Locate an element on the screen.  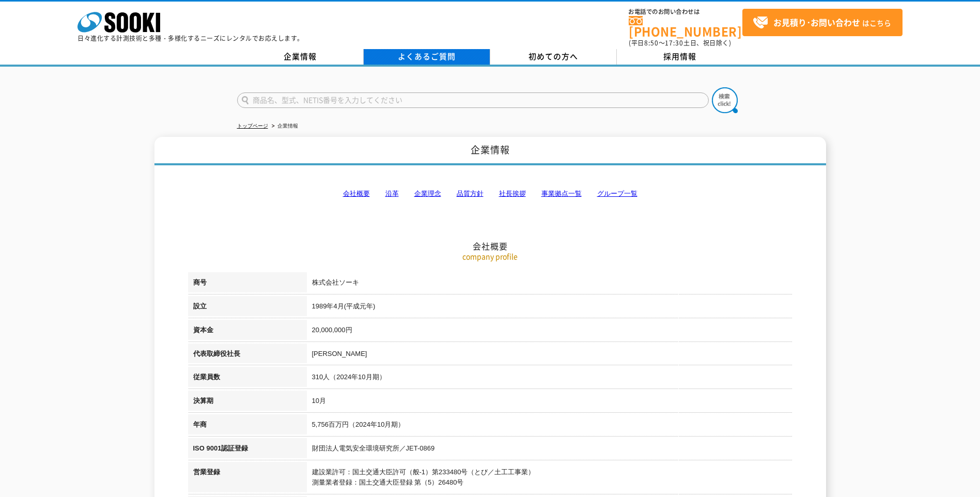
li: 企業情報 is located at coordinates (284, 126).